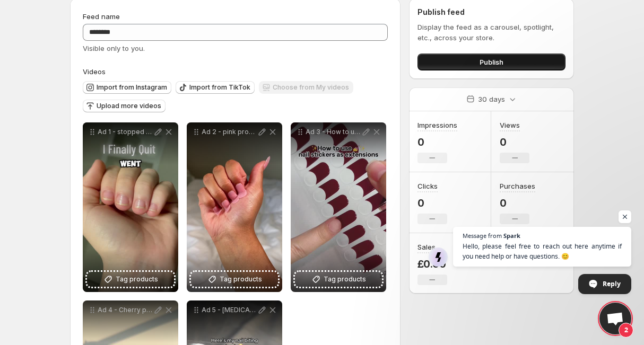  Describe the element at coordinates (94, 71) in the screenshot. I see `span: Videos` at that location.